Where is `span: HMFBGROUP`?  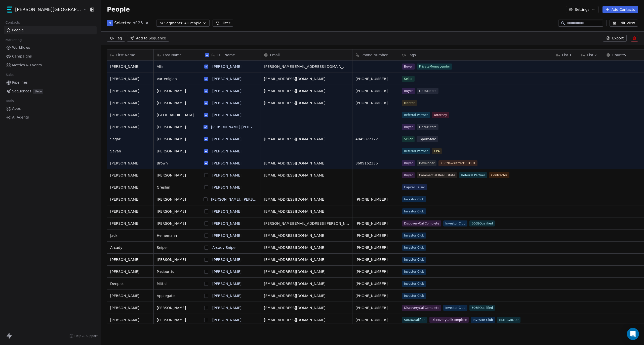 span: HMFBGROUP is located at coordinates (509, 320).